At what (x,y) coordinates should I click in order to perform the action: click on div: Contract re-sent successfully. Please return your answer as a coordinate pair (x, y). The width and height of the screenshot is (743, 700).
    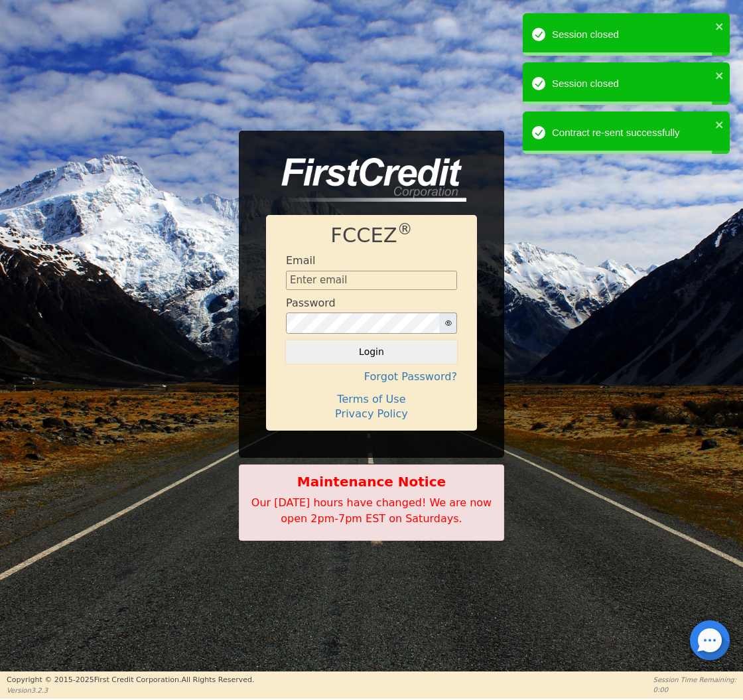
    Looking at the image, I should click on (631, 132).